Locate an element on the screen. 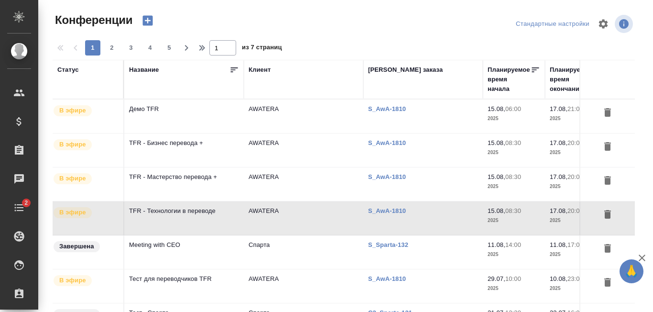 This screenshot has height=312, width=653. div: Статус is located at coordinates (68, 70).